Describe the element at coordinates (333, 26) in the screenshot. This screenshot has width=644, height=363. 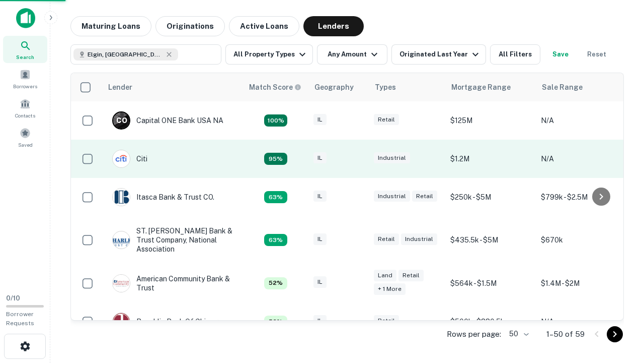
I see `button: Lenders` at that location.